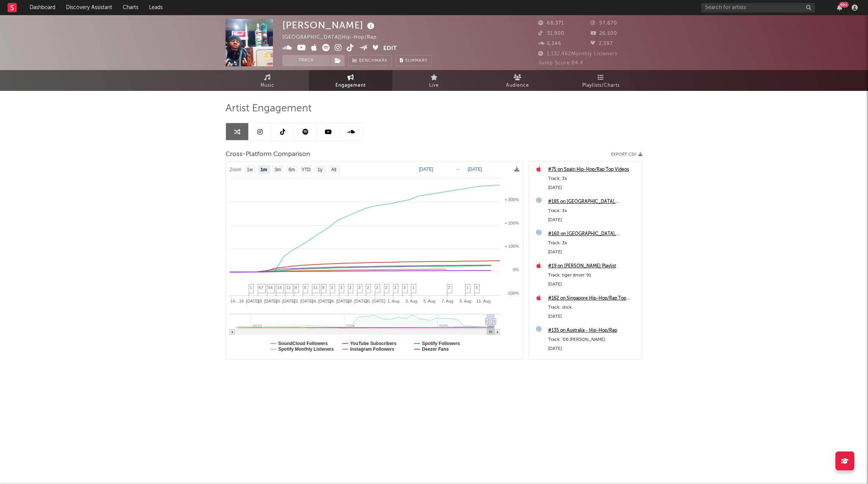  What do you see at coordinates (305, 288) in the screenshot?
I see `span: 5` at bounding box center [305, 288].